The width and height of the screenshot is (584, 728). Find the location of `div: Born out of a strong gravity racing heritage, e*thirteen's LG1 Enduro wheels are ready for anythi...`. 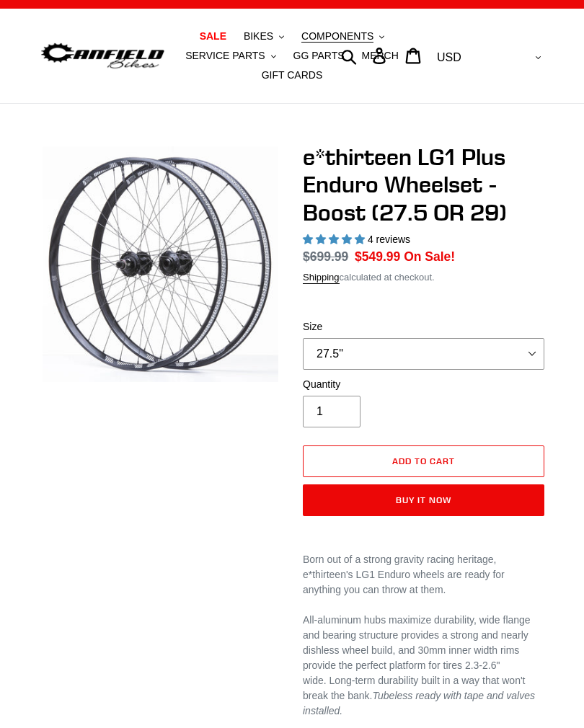

div: Born out of a strong gravity racing heritage, e*thirteen's LG1 Enduro wheels are ready for anythi... is located at coordinates (424, 574).